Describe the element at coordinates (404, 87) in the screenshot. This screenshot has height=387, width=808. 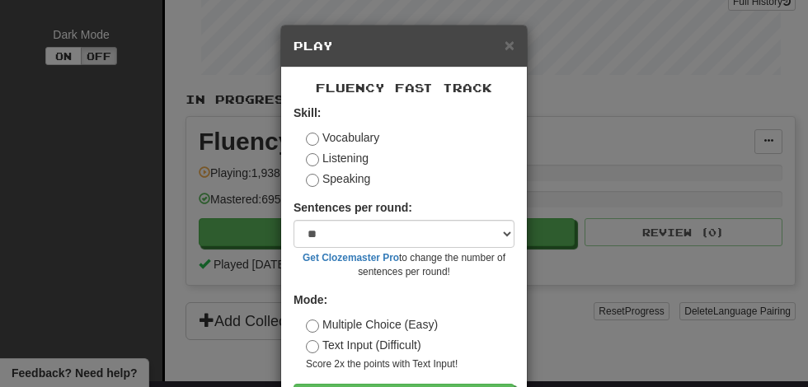
I see `span: Fluency Fast Track` at that location.